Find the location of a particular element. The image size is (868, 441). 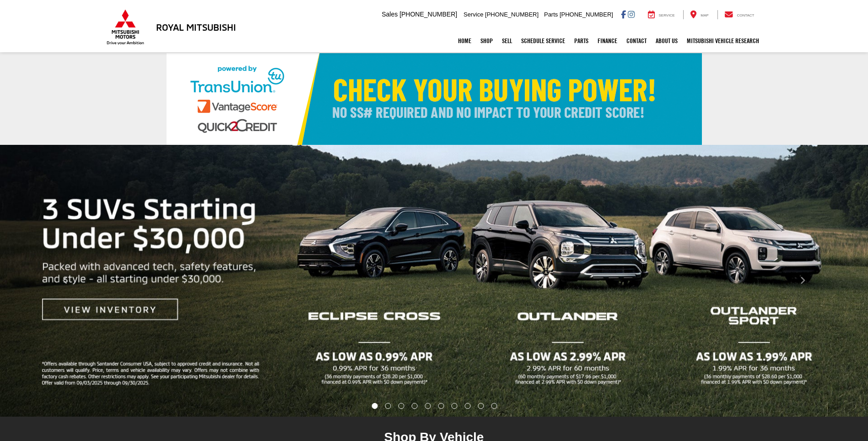

li: Go to slide number 1. is located at coordinates (374, 405).